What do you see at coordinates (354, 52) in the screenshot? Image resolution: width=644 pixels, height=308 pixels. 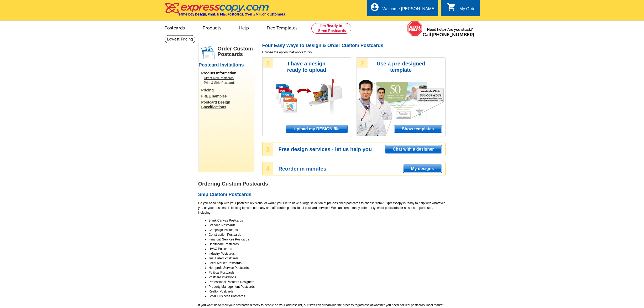 I see `span: Choose the option that works for you...` at bounding box center [354, 52].